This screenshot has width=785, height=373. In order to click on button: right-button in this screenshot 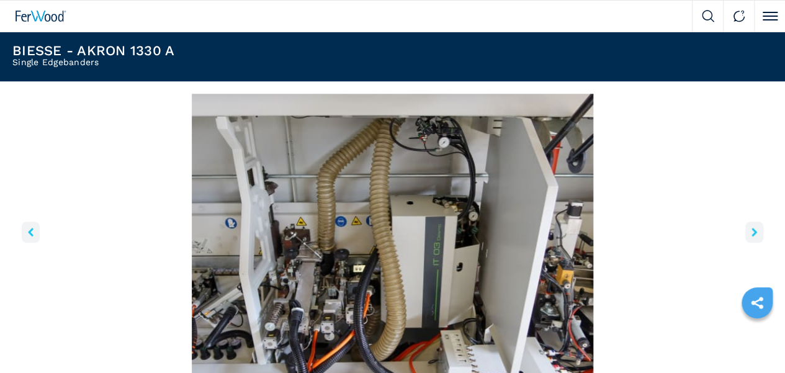, I will do `click(754, 232)`.